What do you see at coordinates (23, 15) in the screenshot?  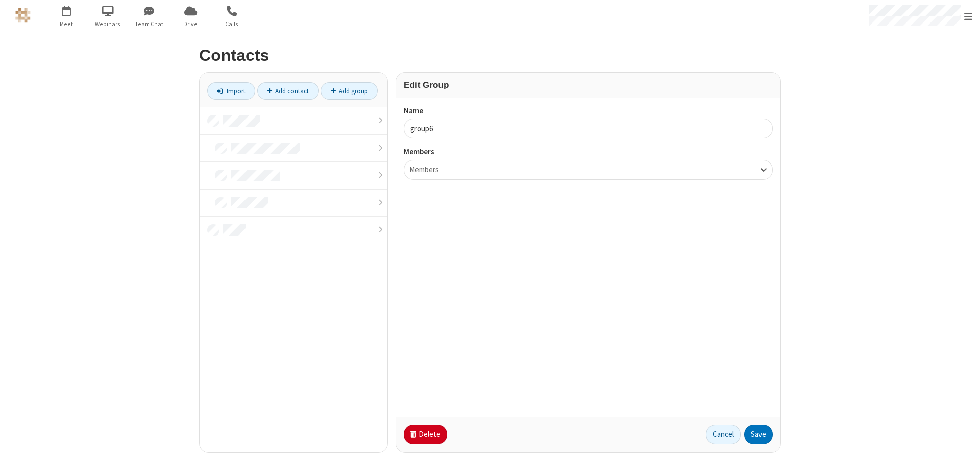 I see `img: QA Selenium DO NOT DELETE OR CHANGE` at bounding box center [23, 15].